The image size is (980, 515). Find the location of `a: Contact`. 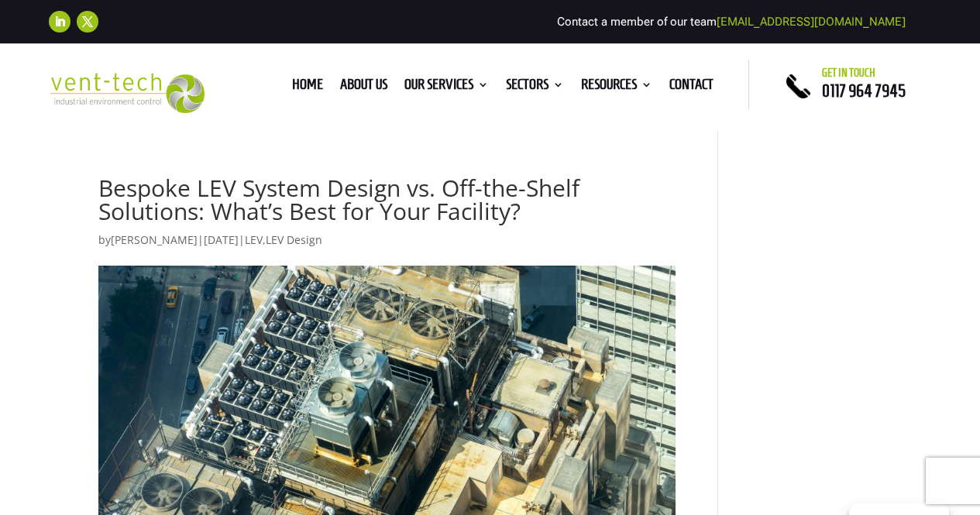

a: Contact is located at coordinates (691, 87).